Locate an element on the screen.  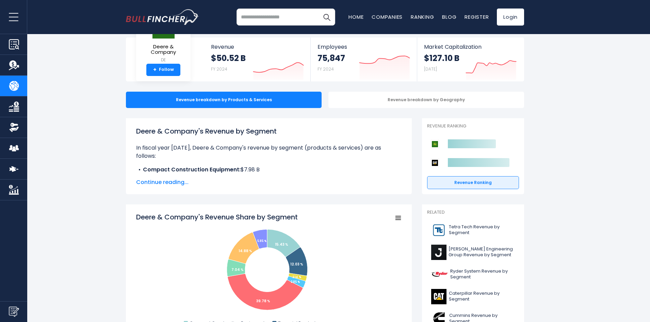
img: bullfincher logo is located at coordinates (162, 17).